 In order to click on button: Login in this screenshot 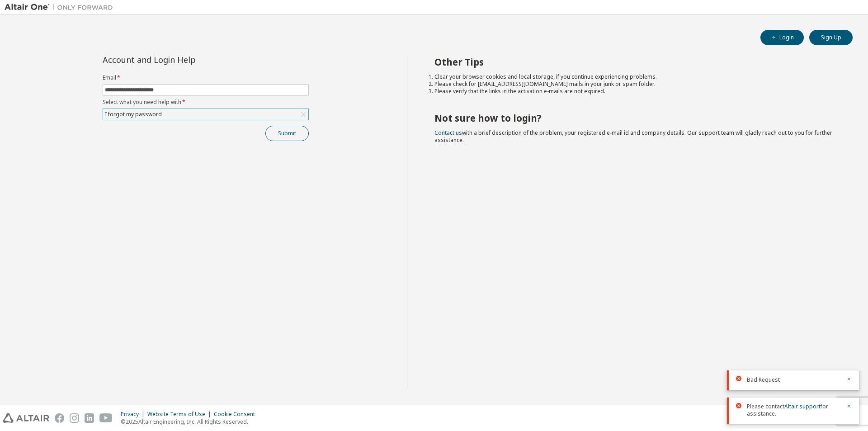, I will do `click(782, 37)`.